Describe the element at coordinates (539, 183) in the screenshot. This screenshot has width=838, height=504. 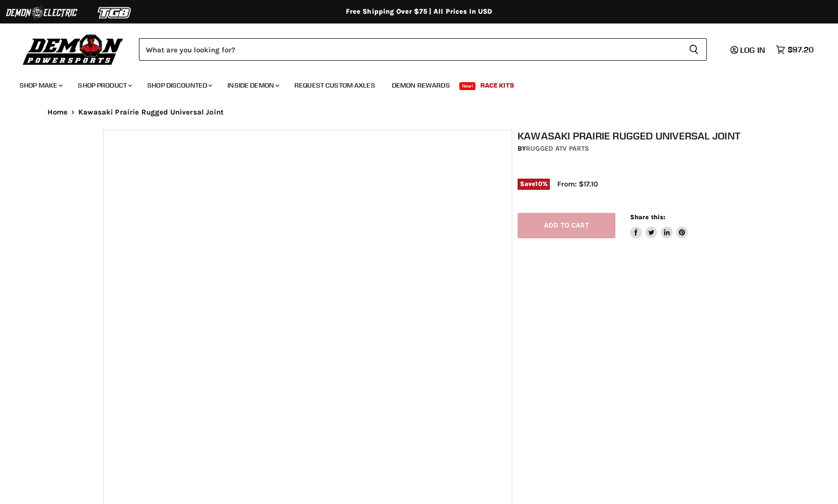
I see `span: 10` at that location.